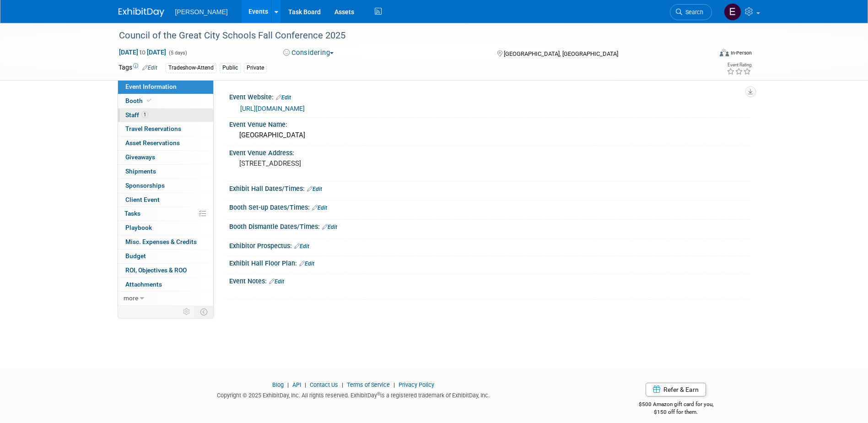  What do you see at coordinates (131, 298) in the screenshot?
I see `span: more` at bounding box center [131, 298].